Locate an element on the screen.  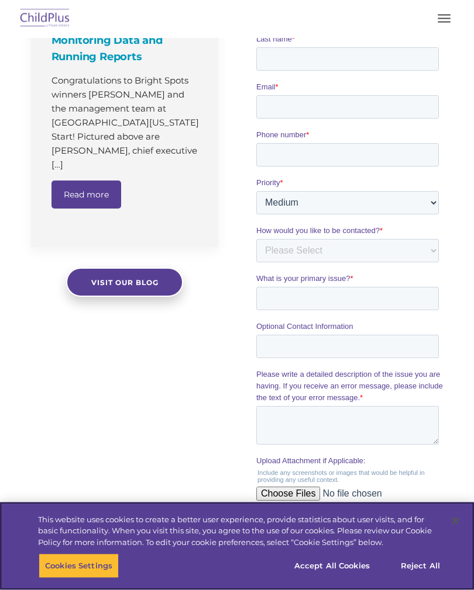
a: Visit our blog is located at coordinates (125, 283).